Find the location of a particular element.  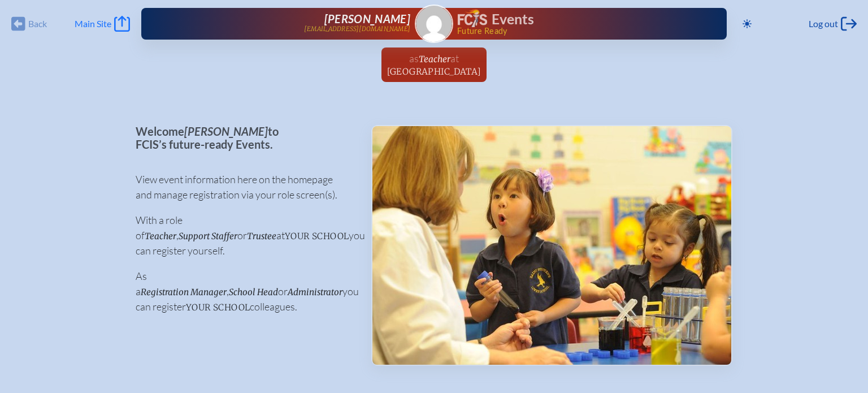

span: Registration Manager is located at coordinates (184, 292).